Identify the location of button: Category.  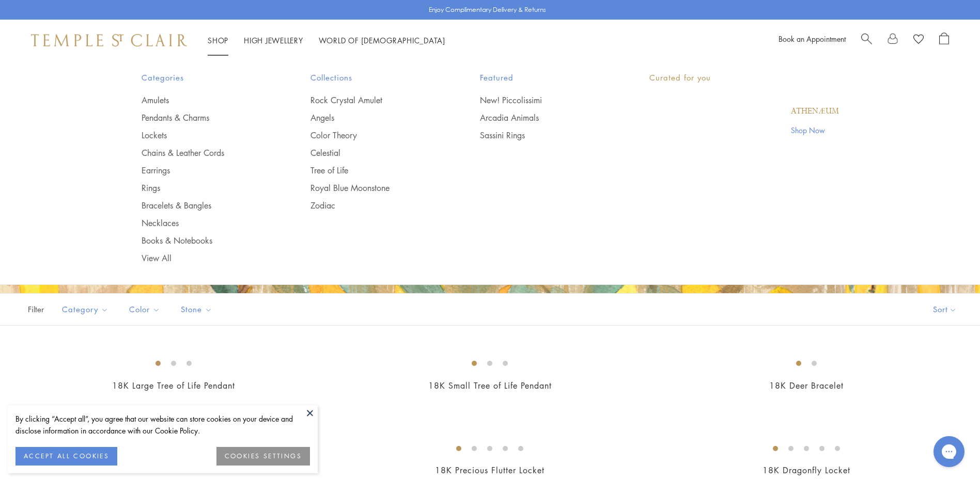
(85, 309).